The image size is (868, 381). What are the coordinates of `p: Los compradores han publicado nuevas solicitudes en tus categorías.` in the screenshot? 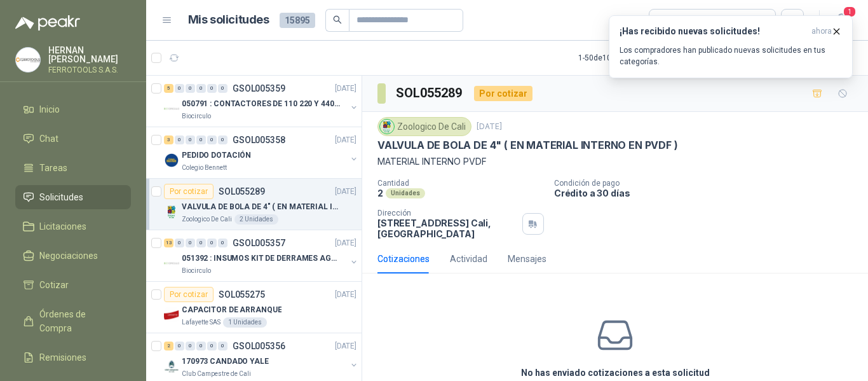 It's located at (731, 56).